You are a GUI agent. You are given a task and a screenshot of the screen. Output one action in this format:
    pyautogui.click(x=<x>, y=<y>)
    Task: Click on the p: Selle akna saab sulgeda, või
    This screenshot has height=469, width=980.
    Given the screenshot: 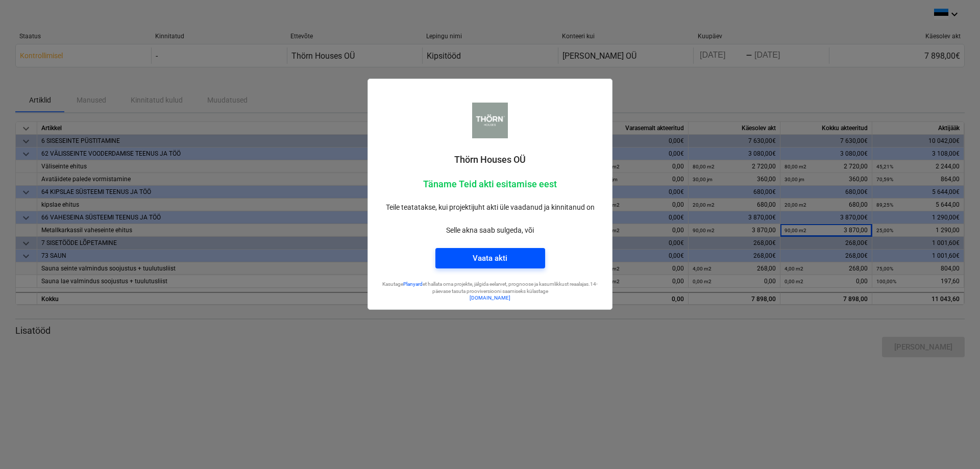 What is the action you would take?
    pyautogui.click(x=490, y=230)
    